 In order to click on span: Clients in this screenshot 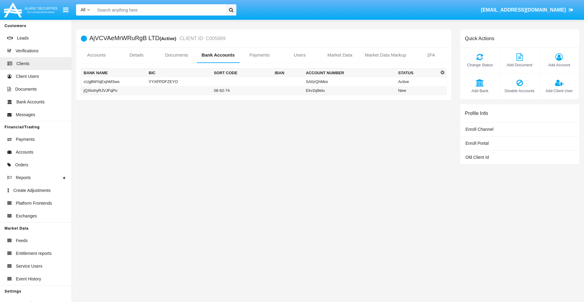, I will do `click(23, 64)`.